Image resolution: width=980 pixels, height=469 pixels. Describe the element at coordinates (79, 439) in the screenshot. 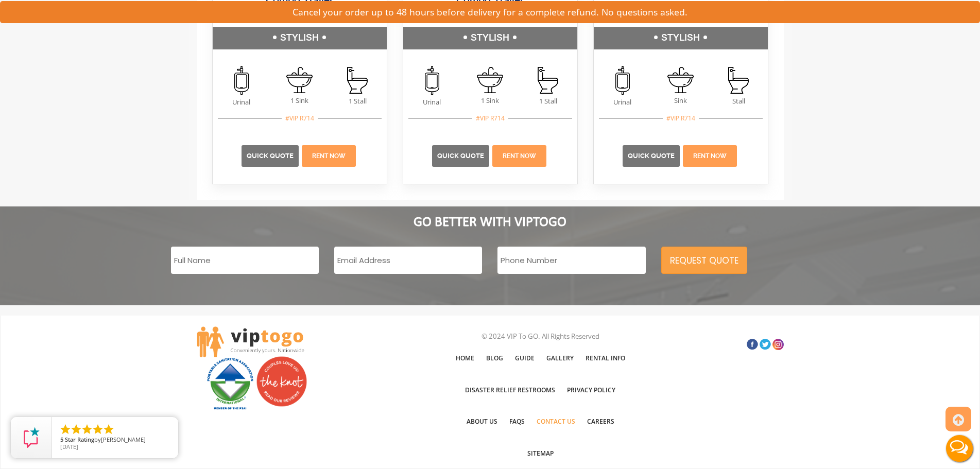

I see `span: Star Rating` at that location.